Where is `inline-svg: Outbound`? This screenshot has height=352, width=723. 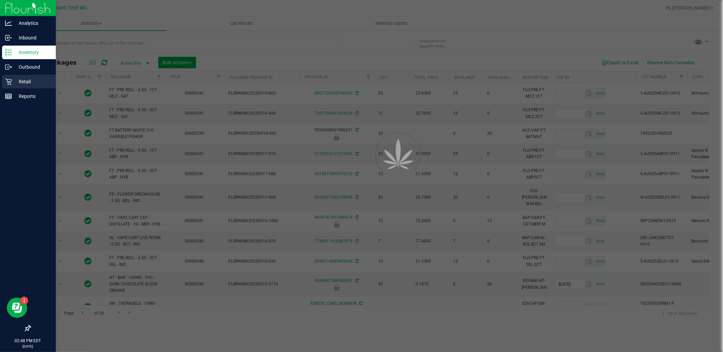 inline-svg: Outbound is located at coordinates (9, 67).